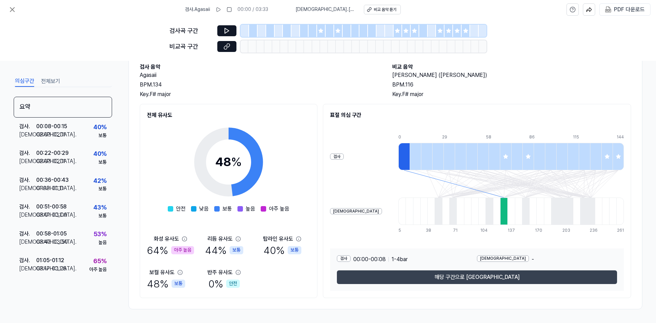  I want to click on span: 1 - 4 bar, so click(399, 259).